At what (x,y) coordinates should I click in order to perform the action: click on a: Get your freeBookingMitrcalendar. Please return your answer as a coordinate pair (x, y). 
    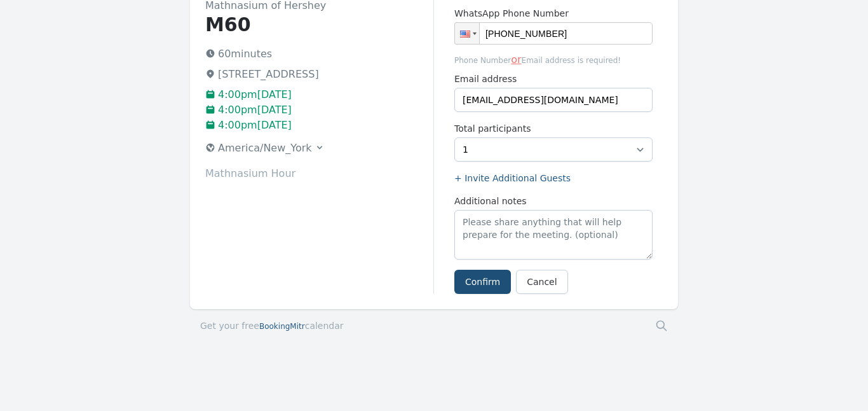
    Looking at the image, I should click on (272, 325).